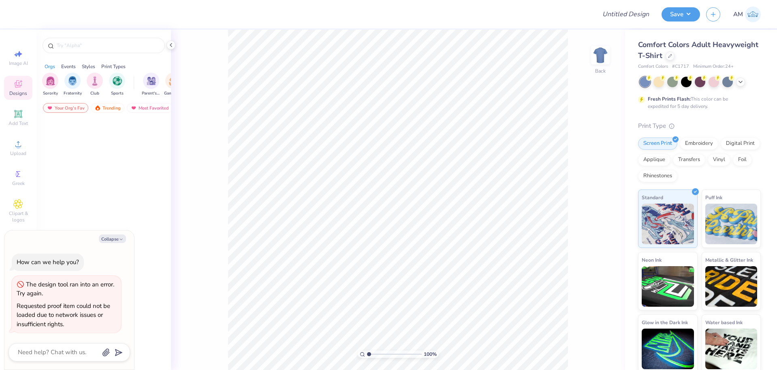  What do you see at coordinates (108, 45) in the screenshot?
I see `input: Try "Alpha"` at bounding box center [108, 45].